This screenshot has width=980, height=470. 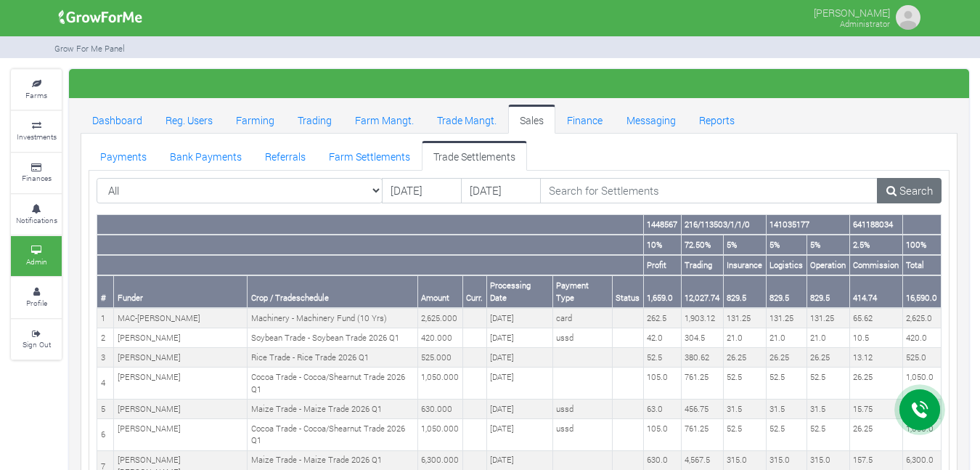 What do you see at coordinates (875, 224) in the screenshot?
I see `th: 641188034` at bounding box center [875, 224].